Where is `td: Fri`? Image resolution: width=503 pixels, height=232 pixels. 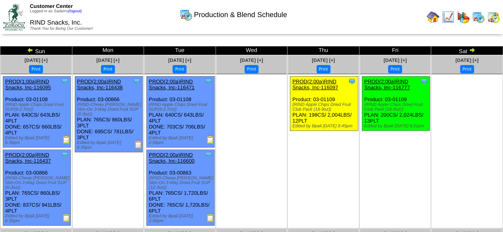 td: Fri is located at coordinates (395, 51).